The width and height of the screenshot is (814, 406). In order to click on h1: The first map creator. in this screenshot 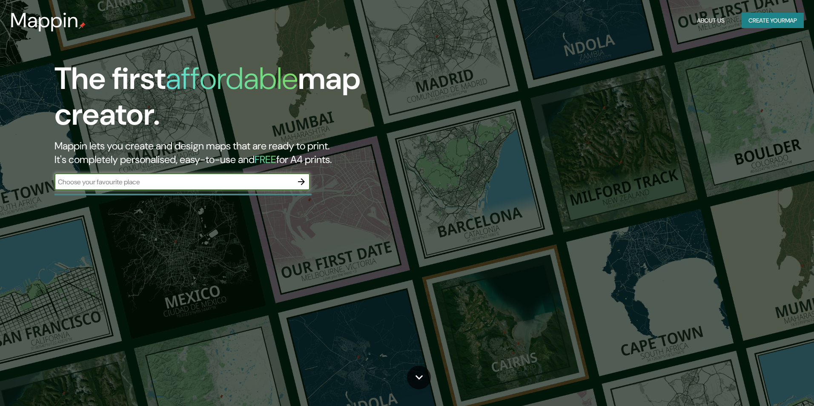, I will do `click(258, 100)`.